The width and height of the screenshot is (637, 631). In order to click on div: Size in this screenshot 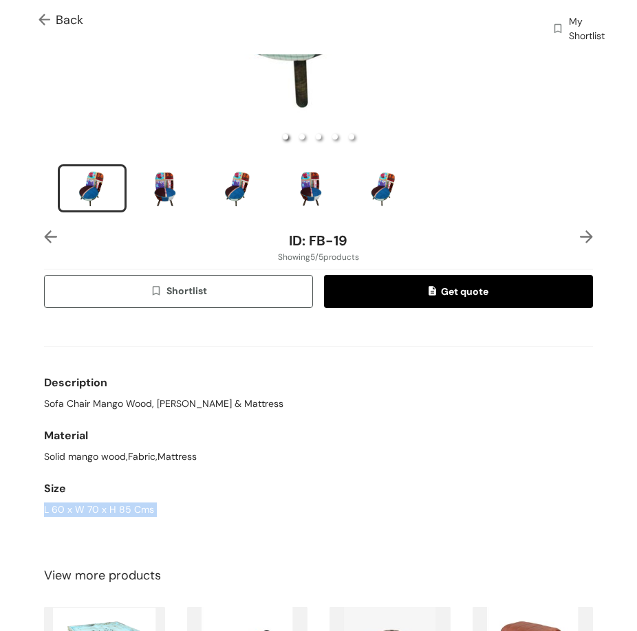, I will do `click(318, 489)`.